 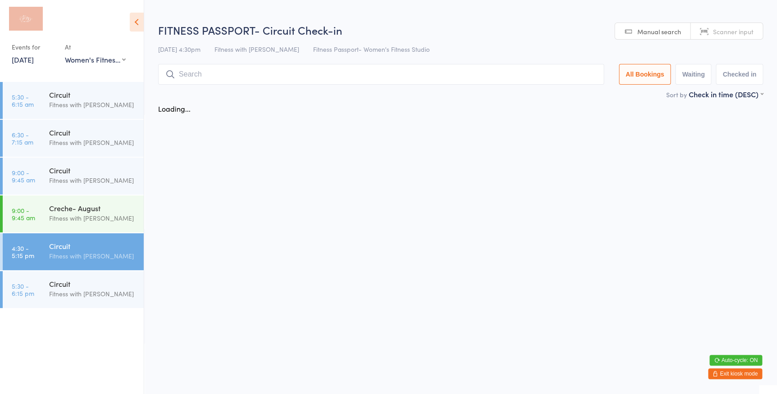 I want to click on input: Search, so click(x=381, y=74).